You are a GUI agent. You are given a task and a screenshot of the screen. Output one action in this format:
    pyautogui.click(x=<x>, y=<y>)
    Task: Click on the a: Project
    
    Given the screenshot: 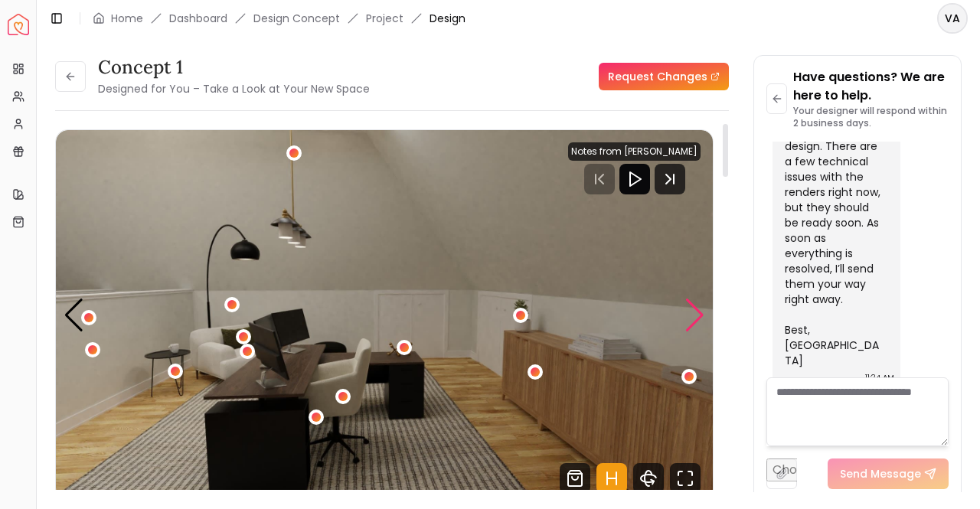 What is the action you would take?
    pyautogui.click(x=385, y=19)
    